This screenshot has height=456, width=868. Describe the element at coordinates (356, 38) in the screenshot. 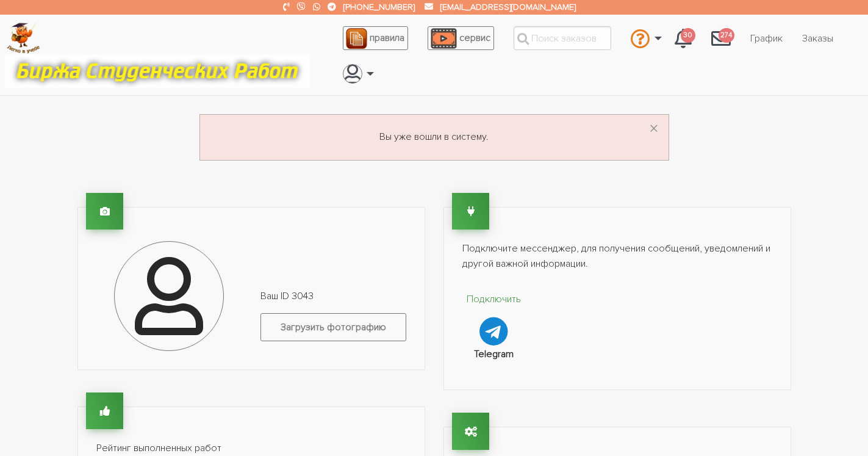

I see `img: agreement_icon-feca34a61ba7f3d1581b08bc946b2ec1ccb426f67415f344566775c155b7f62c.png` at that location.